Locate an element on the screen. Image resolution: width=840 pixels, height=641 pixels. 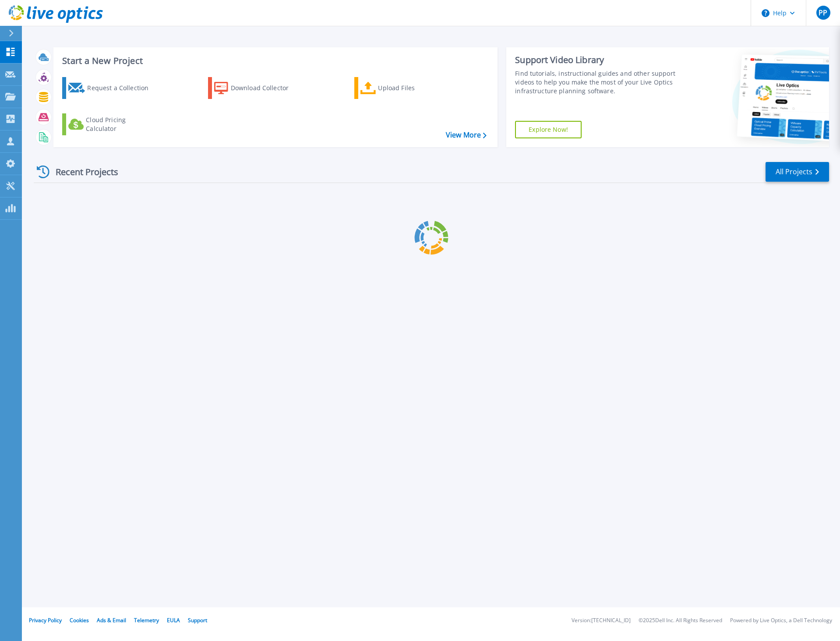
li: © 2025 Dell Inc. All Rights Reserved is located at coordinates (680, 620).